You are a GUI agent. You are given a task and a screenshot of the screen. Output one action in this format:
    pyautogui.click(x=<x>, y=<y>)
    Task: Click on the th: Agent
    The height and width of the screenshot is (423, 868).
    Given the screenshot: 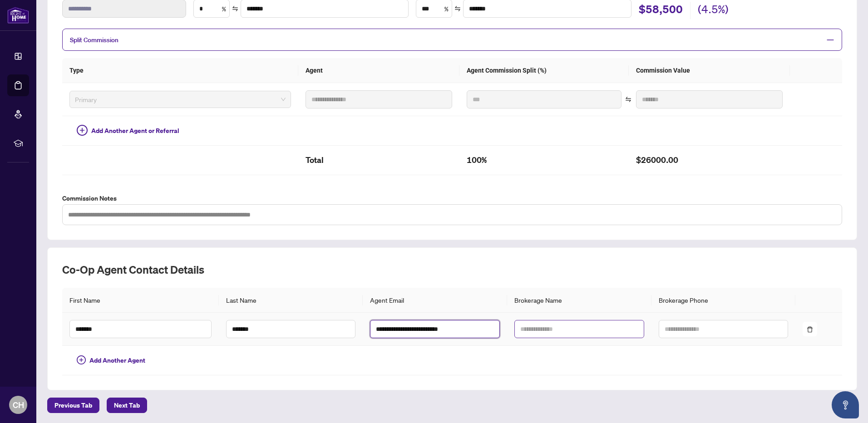 What is the action you would take?
    pyautogui.click(x=379, y=71)
    